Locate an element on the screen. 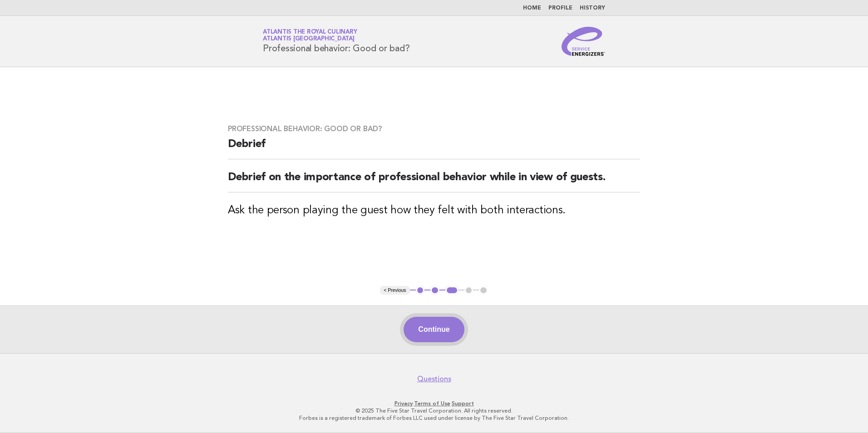 The width and height of the screenshot is (868, 433). p: Forbes is a registered trademark of Forbes LLC used under license by The Five Star Travel Corpora... is located at coordinates (434, 418).